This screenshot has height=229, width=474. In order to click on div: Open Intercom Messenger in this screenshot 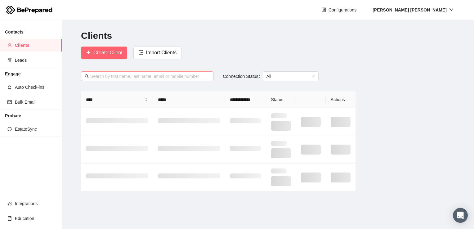, I will do `click(461, 215)`.